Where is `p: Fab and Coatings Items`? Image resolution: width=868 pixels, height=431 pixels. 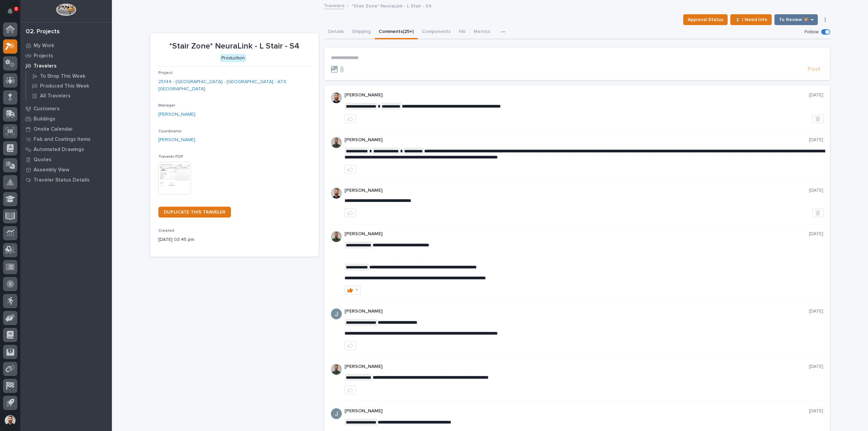
p: Fab and Coatings Items is located at coordinates (62, 139).